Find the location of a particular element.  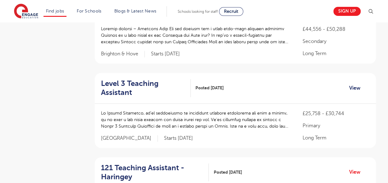

p: Primary is located at coordinates (336, 125).